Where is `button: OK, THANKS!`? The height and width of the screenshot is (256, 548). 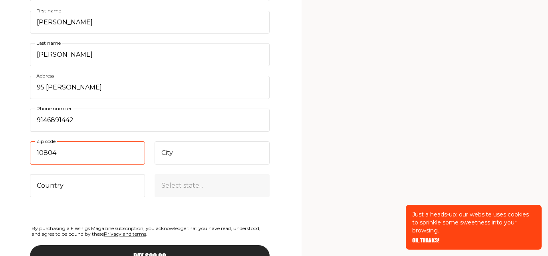 button: OK, THANKS! is located at coordinates (426, 240).